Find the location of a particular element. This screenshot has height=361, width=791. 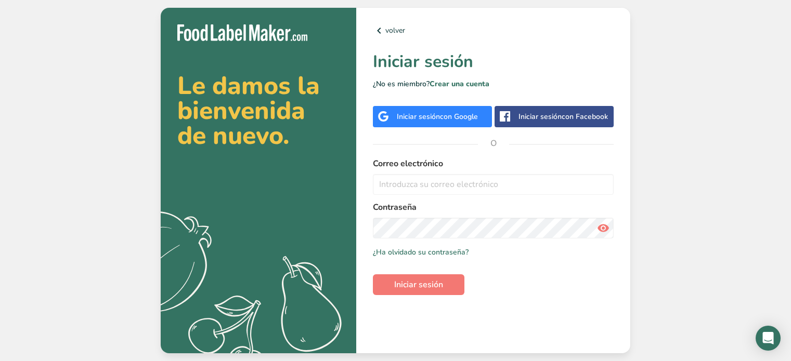

label: Correo electrónico is located at coordinates (493, 164).